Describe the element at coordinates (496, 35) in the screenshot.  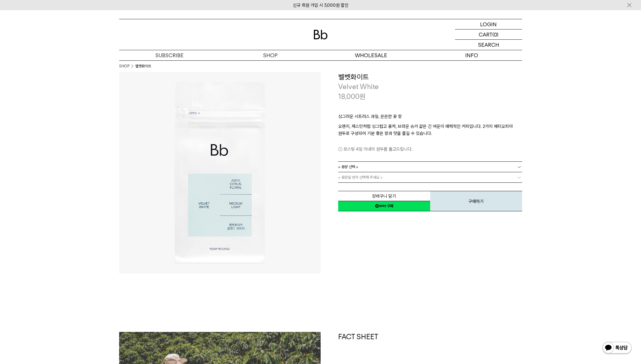
I see `p: (0)` at that location.